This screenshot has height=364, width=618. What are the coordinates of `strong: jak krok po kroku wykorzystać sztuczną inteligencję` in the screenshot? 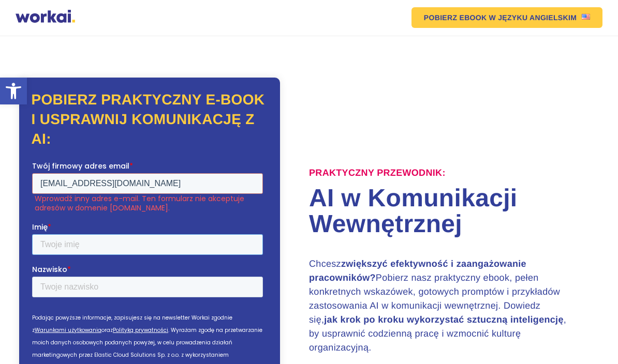 It's located at (444, 319).